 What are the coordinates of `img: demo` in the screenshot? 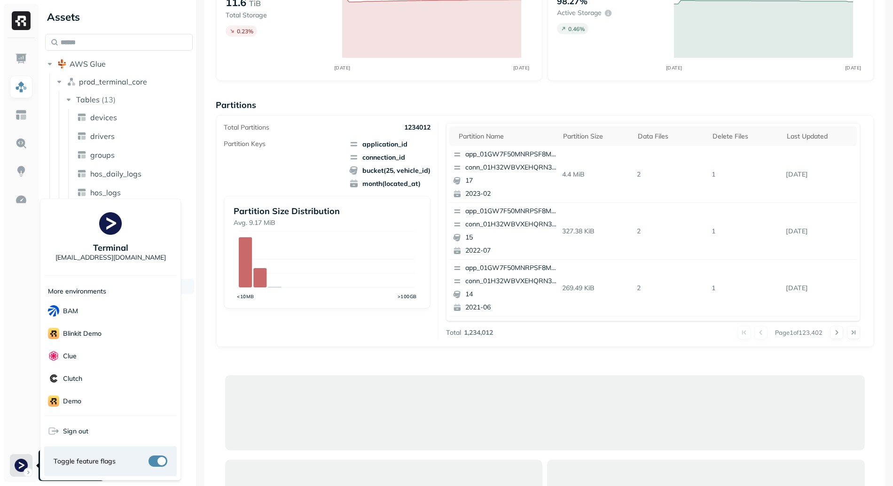 It's located at (54, 401).